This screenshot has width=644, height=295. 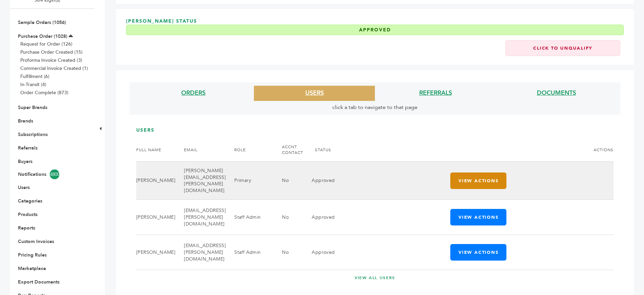 I want to click on a: Commercial Invoice Created (1), so click(x=54, y=68).